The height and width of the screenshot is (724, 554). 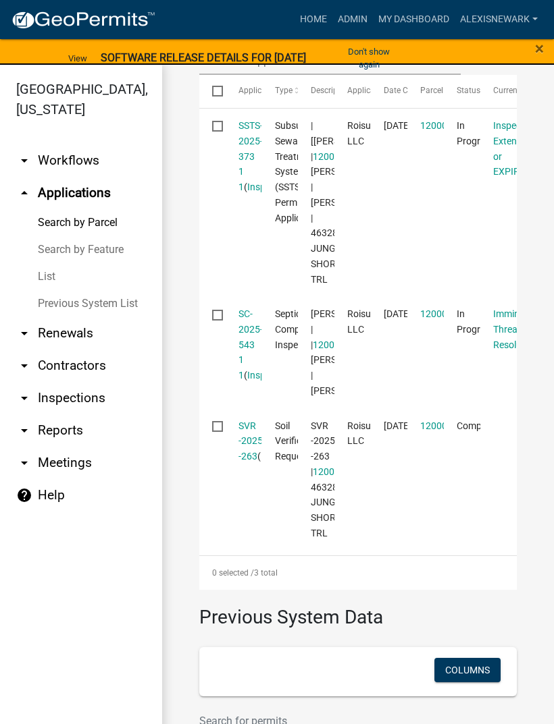 I want to click on a: SVR -2025 -263, so click(x=250, y=442).